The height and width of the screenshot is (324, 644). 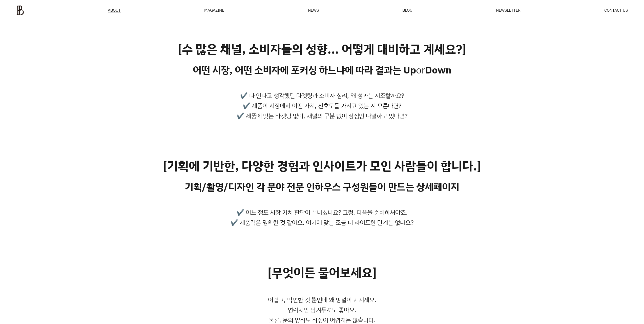 What do you see at coordinates (20, 10) in the screenshot?
I see `img: ba379d5522eb3.png` at bounding box center [20, 10].